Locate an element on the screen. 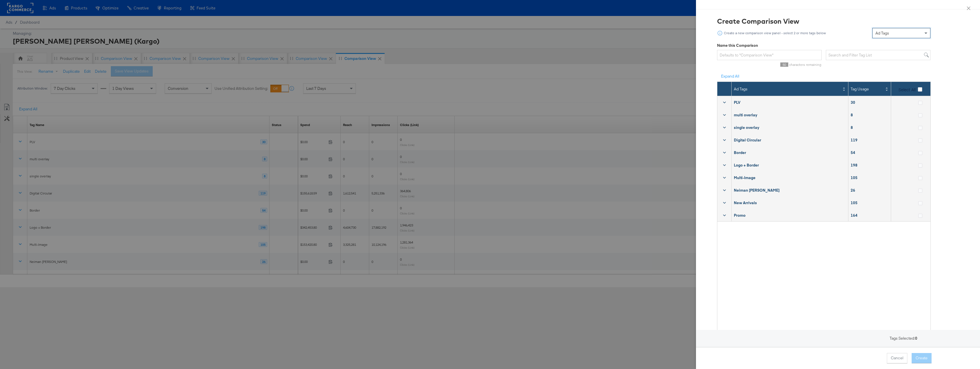 Image resolution: width=980 pixels, height=369 pixels. div: 30 is located at coordinates (870, 102).